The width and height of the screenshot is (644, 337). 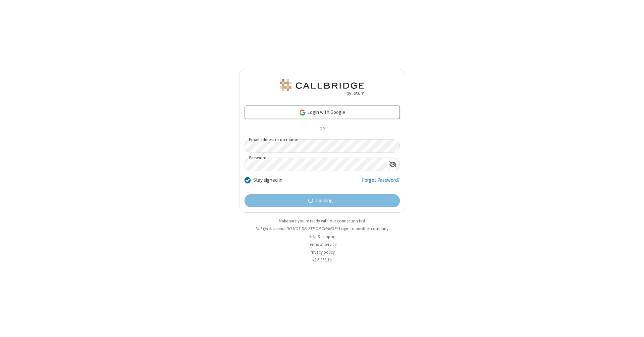 What do you see at coordinates (322, 112) in the screenshot?
I see `a: Login with Google` at bounding box center [322, 112].